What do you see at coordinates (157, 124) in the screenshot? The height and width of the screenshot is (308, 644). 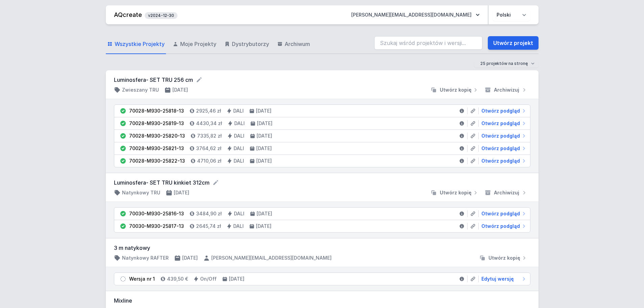 I see `div: 70028-M930-25819-13` at bounding box center [157, 124].